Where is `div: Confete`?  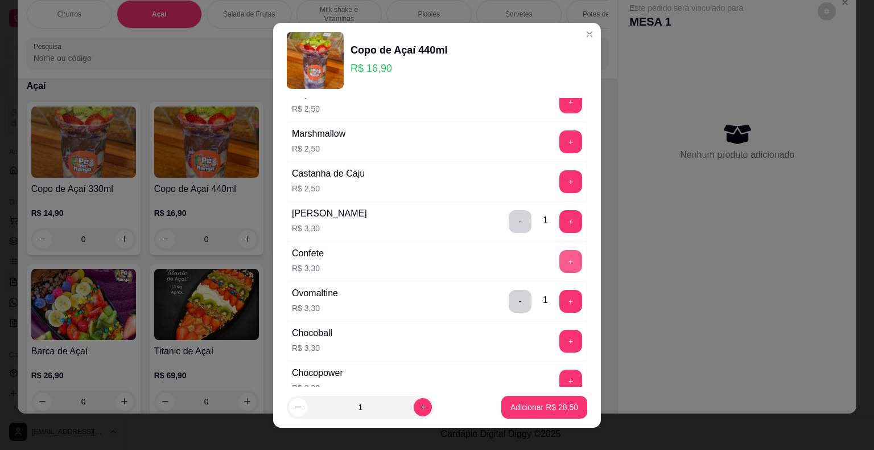
div: Confete is located at coordinates (308, 253).